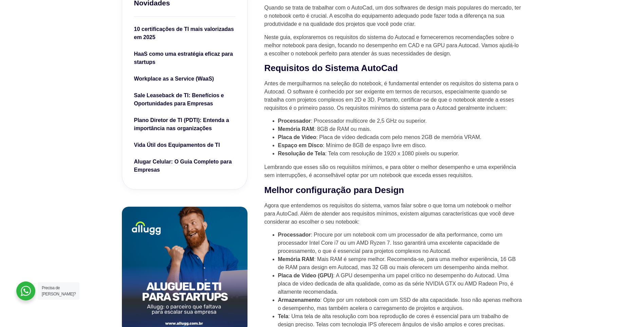 This screenshot has height=327, width=644. I want to click on p: Neste guia, exploraremos os requisitos do sistema do Autocad e forneceremos recomendações sobre o..., so click(393, 45).